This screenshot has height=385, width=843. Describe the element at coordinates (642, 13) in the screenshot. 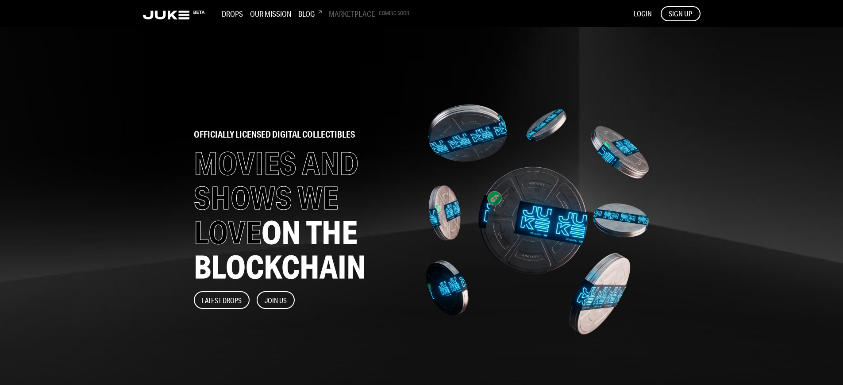

I see `span: LOGIN` at that location.